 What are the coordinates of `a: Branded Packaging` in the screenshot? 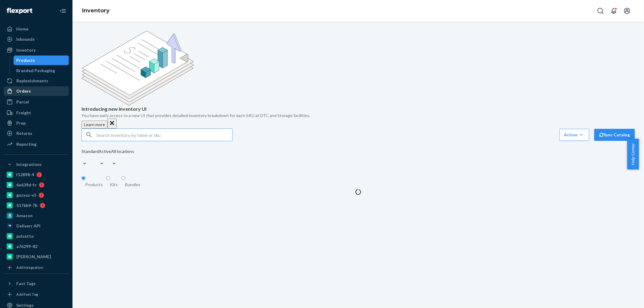 It's located at (41, 70).